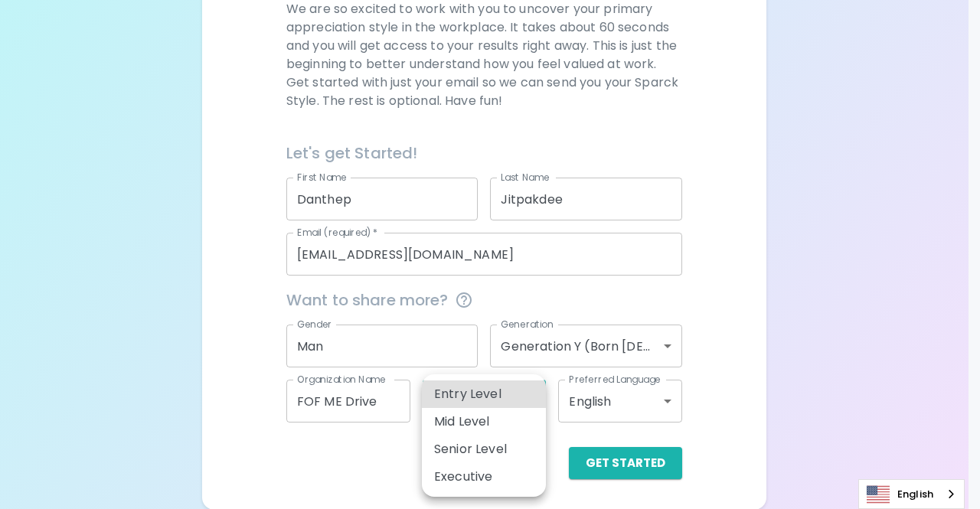 The height and width of the screenshot is (509, 980). What do you see at coordinates (484, 449) in the screenshot?
I see `li: Senior Level` at bounding box center [484, 449].